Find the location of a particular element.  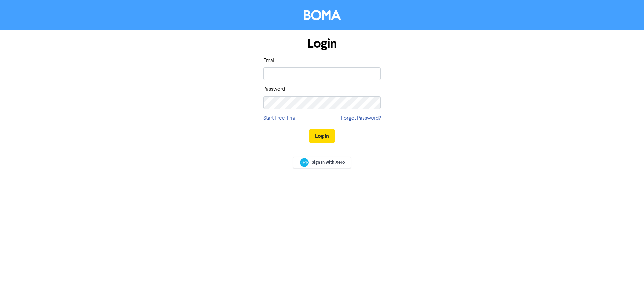

span: Sign In with Xero is located at coordinates (328, 163).